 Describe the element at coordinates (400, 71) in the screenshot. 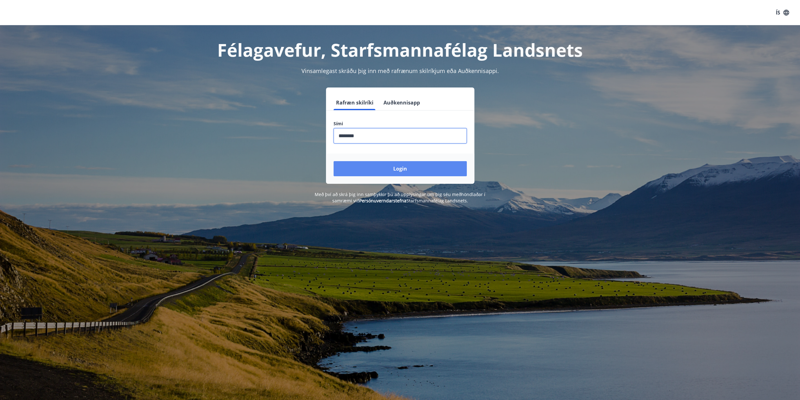

I see `span: Vinsamlegast skráðu þig inn með rafrænum skilríkjum eða Auðkennisappi.` at that location.